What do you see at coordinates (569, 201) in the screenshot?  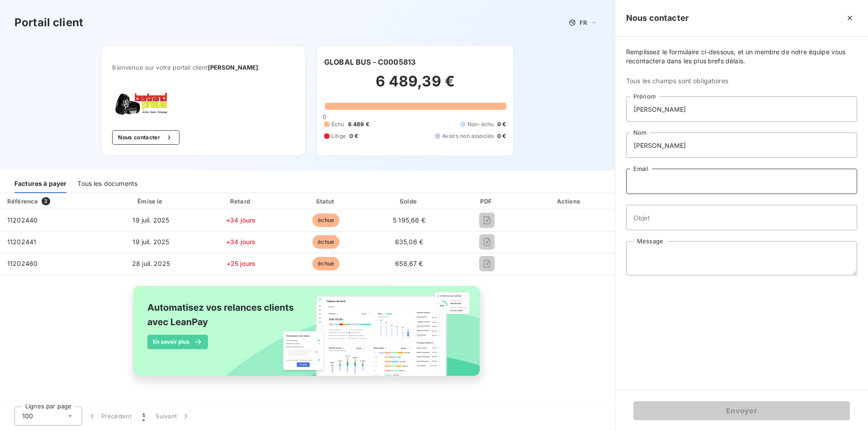 I see `div: Actions` at bounding box center [569, 201].